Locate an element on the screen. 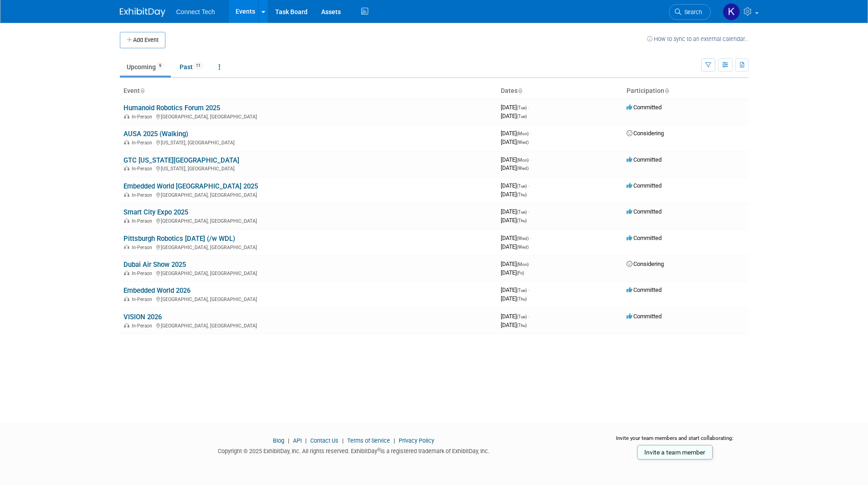 This screenshot has width=868, height=485. a: Sort by Start Date is located at coordinates (519, 91).